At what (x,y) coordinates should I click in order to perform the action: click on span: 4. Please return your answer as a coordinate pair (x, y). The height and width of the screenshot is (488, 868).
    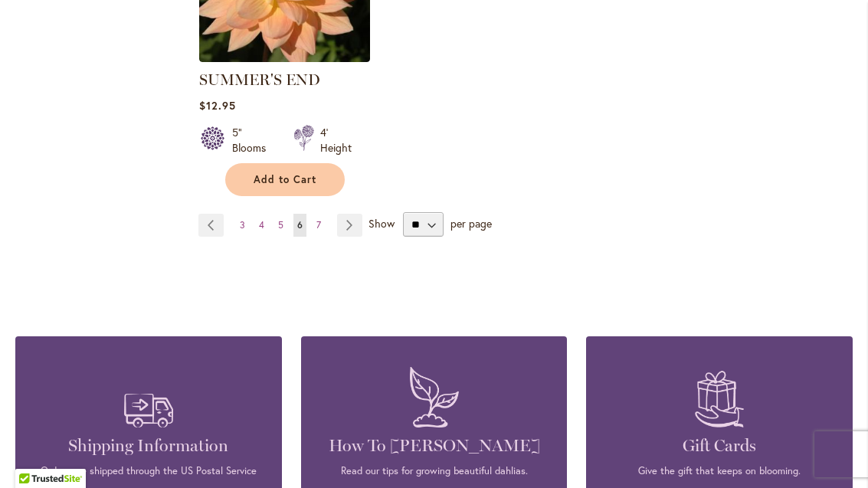
    Looking at the image, I should click on (261, 224).